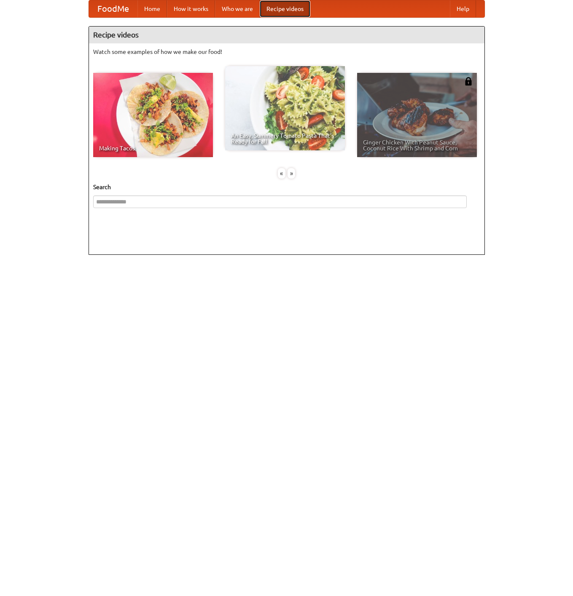 This screenshot has width=573, height=596. What do you see at coordinates (285, 139) in the screenshot?
I see `span: An Easy, Summery Tomato Pasta That's Ready for Fall` at bounding box center [285, 139].